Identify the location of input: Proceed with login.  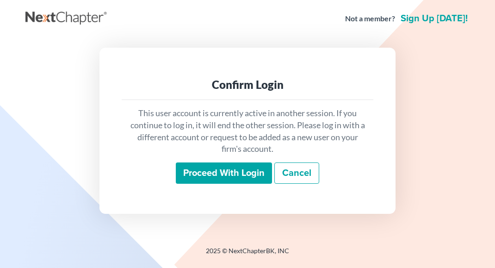
(224, 173).